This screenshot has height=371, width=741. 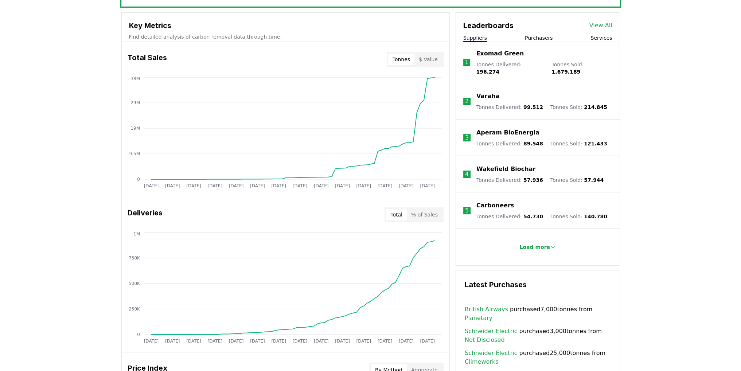 What do you see at coordinates (537, 284) in the screenshot?
I see `h3: Latest Purchases` at bounding box center [537, 284].